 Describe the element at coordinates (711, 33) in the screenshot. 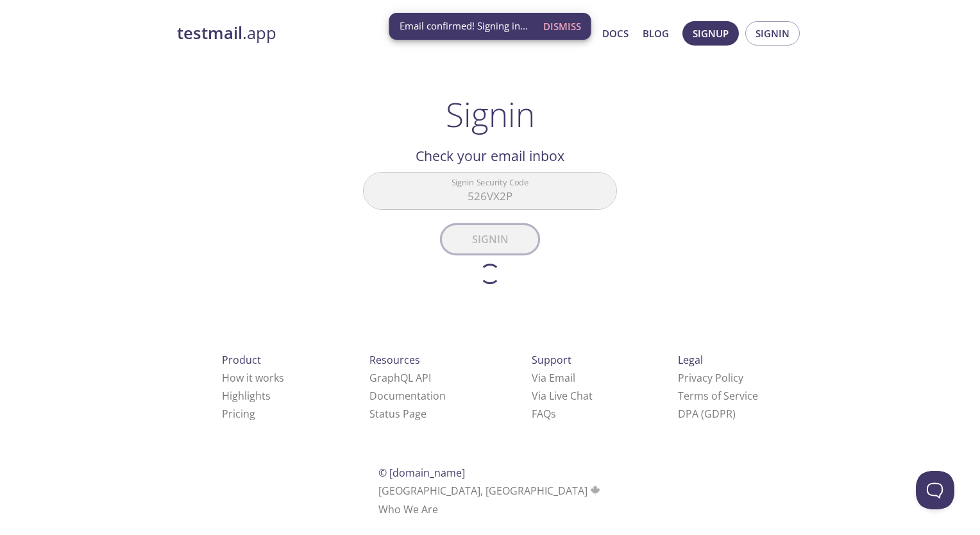

I see `button: Signup` at that location.